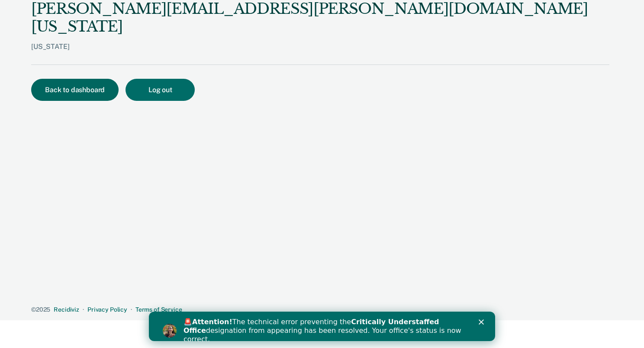  Describe the element at coordinates (75, 90) in the screenshot. I see `button: Back to dashboard` at that location.